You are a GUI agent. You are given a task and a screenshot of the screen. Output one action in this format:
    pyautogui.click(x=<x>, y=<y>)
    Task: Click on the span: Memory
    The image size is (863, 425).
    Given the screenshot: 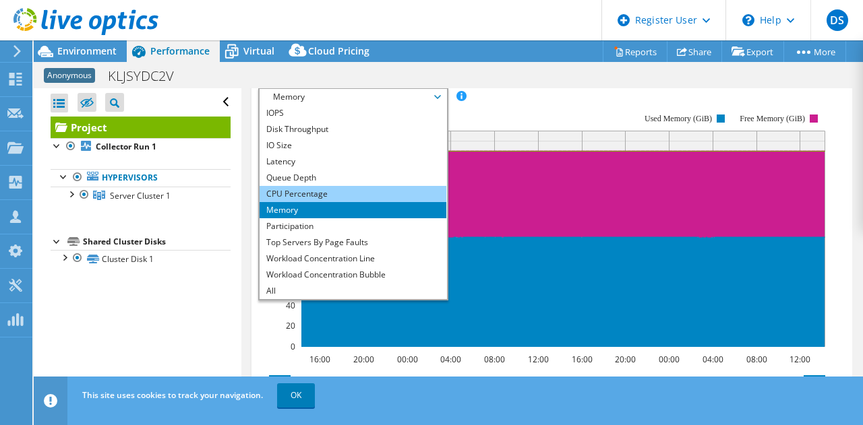 What is the action you would take?
    pyautogui.click(x=352, y=97)
    